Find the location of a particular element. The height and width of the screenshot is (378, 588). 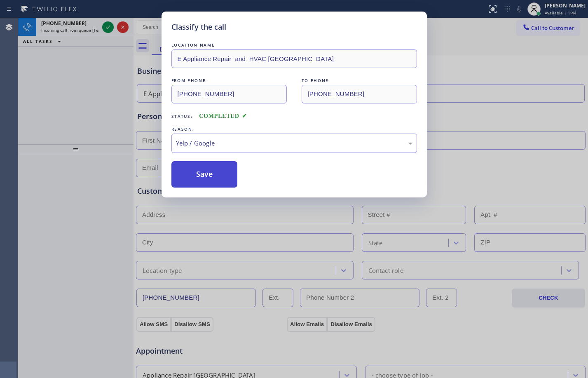

div: Yelp / Google is located at coordinates (294, 143).